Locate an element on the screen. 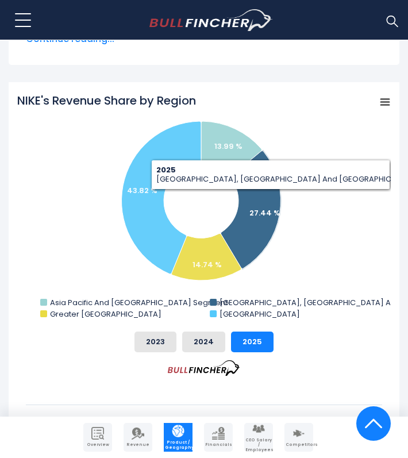 This screenshot has width=408, height=458. svg: NIKE's Revenue Share by Region is located at coordinates (204, 208).